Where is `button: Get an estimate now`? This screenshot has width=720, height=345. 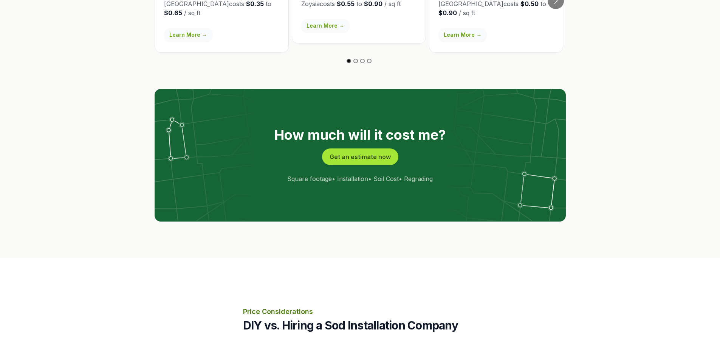
button: Get an estimate now is located at coordinates (360, 157).